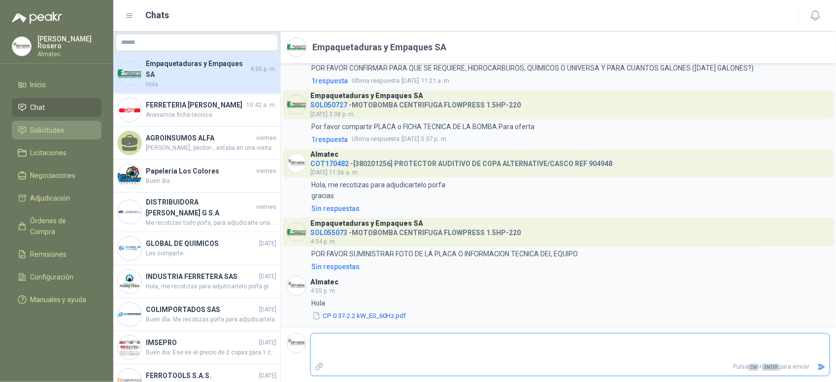 The height and width of the screenshot is (382, 836). What do you see at coordinates (57, 226) in the screenshot?
I see `a: Órdenes de Compra` at bounding box center [57, 226].